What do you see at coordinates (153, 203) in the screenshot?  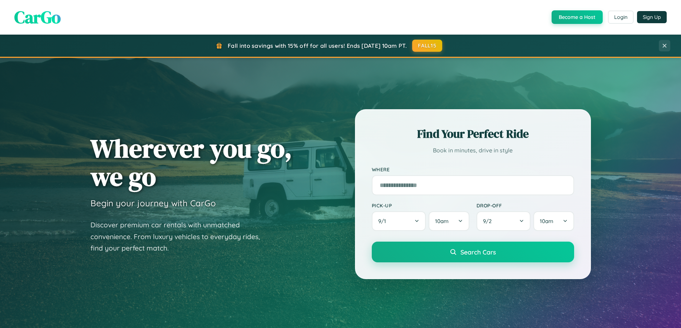 I see `h3: Begin your journey with CarGo` at bounding box center [153, 203].